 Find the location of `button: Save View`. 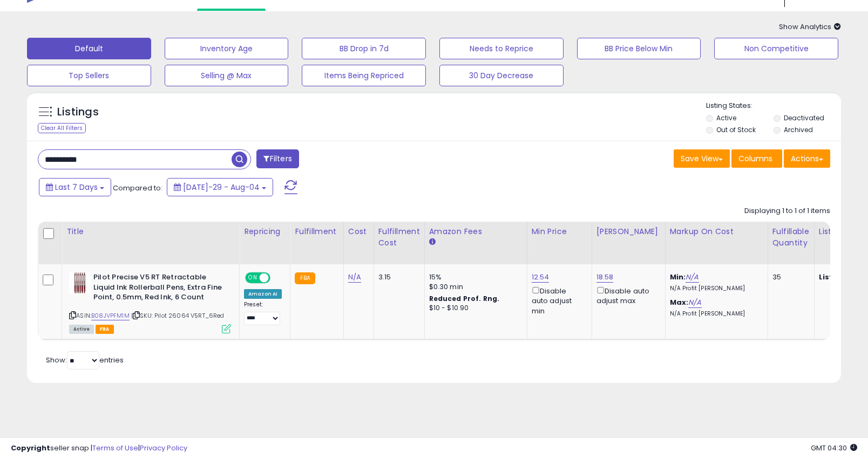

button: Save View is located at coordinates (702, 159).